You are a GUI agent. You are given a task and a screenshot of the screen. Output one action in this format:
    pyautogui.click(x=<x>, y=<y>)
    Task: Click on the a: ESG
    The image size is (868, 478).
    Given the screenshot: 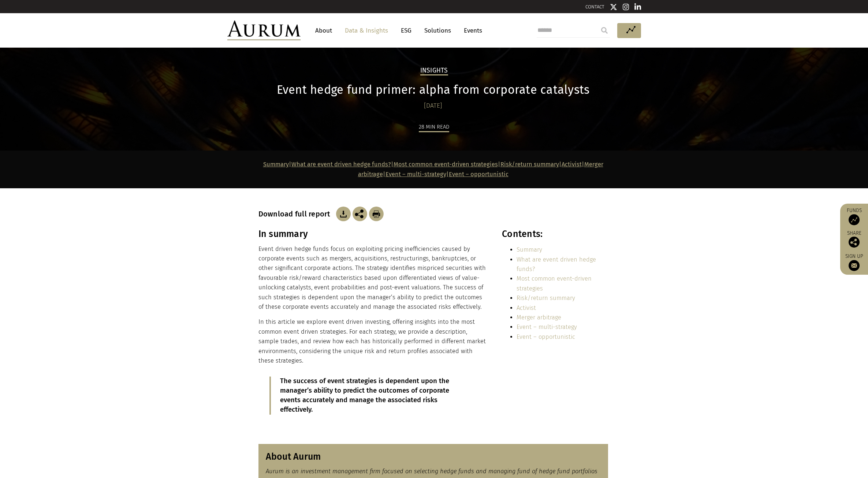 What is the action you would take?
    pyautogui.click(x=406, y=30)
    